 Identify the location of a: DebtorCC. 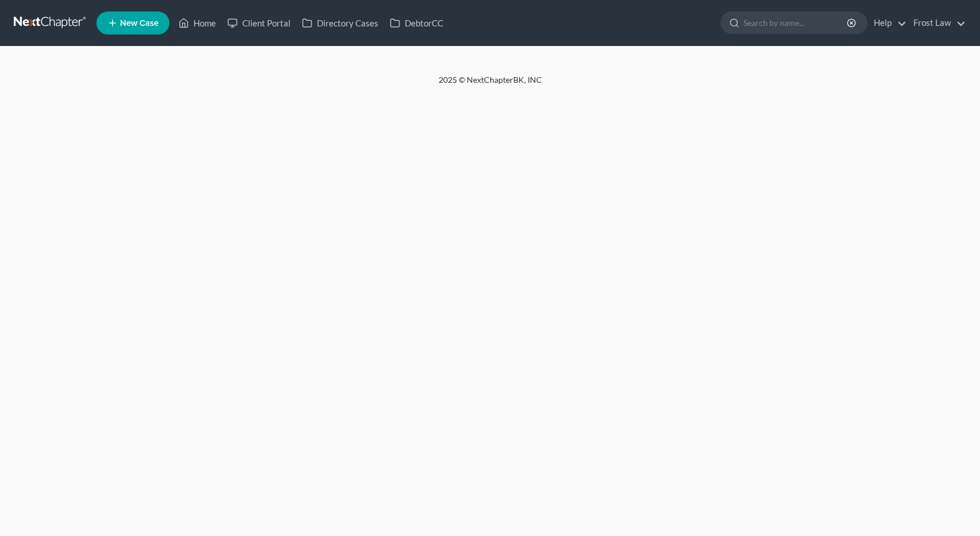
(416, 23).